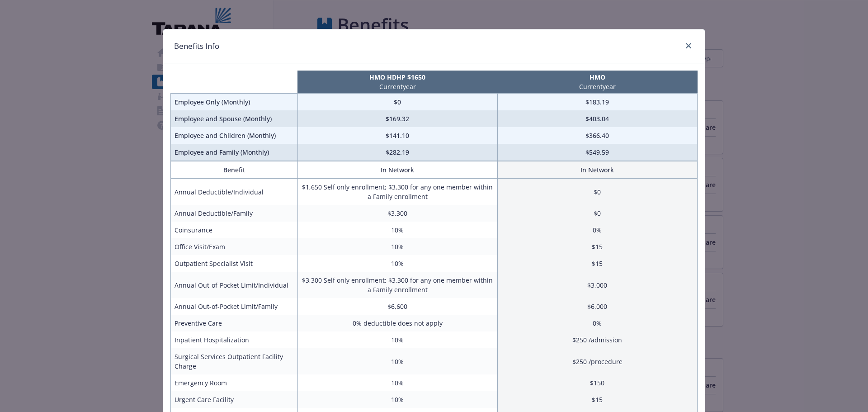  What do you see at coordinates (397, 213) in the screenshot?
I see `td: $3,300` at bounding box center [397, 213].